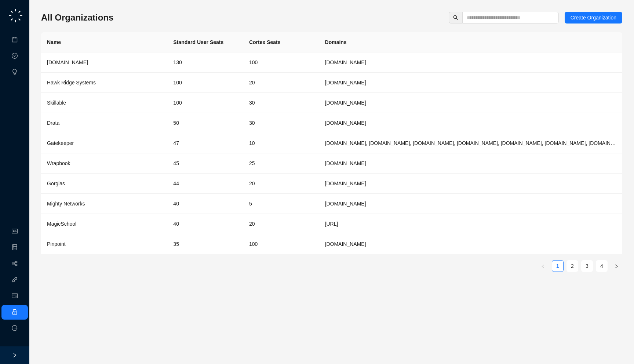 This screenshot has height=364, width=634. What do you see at coordinates (471, 163) in the screenshot?
I see `td: wrapbook.com` at bounding box center [471, 163].